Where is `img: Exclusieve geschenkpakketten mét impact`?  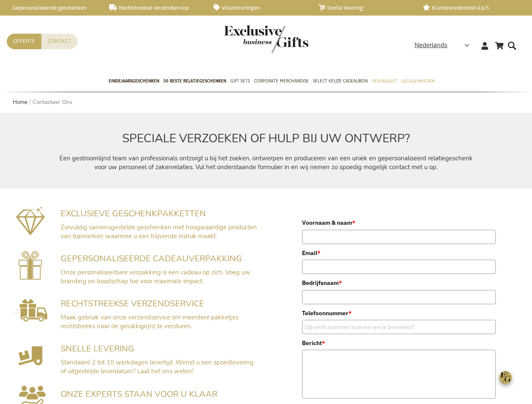
img: Exclusieve geschenkpakketten mét impact is located at coordinates (30, 220).